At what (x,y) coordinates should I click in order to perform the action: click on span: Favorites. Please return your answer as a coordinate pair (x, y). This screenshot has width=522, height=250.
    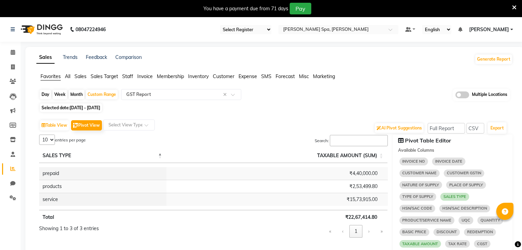
    Looking at the image, I should click on (50, 77).